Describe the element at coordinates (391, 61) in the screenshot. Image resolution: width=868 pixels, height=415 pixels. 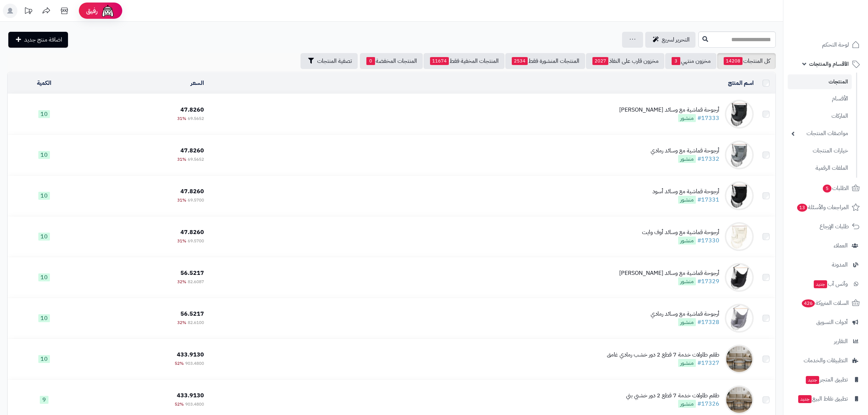
I see `a: المنتجات المخفضة0` at that location.